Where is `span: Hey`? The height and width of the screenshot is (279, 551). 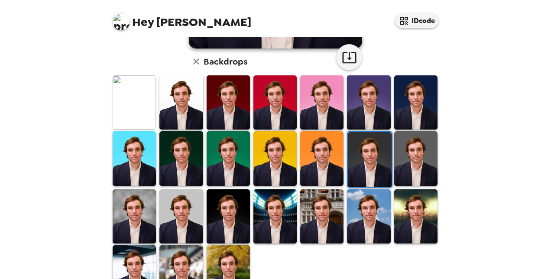 span: Hey is located at coordinates (143, 22).